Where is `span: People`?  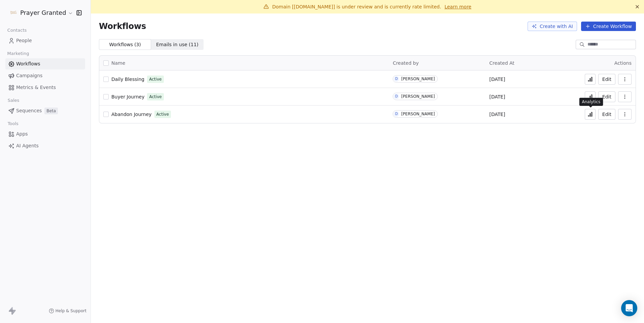 span: People is located at coordinates (24, 40).